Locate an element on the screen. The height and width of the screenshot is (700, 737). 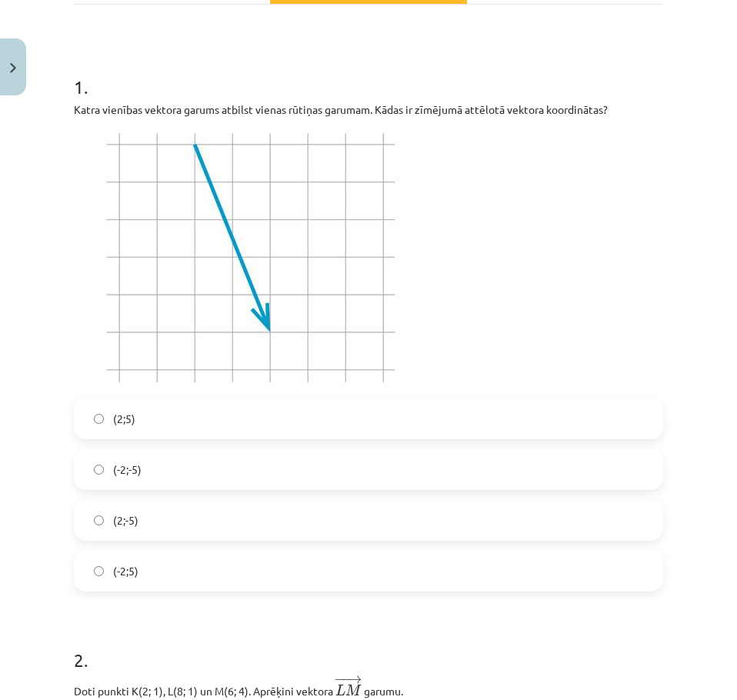
span: (2;-5) is located at coordinates (125, 520).